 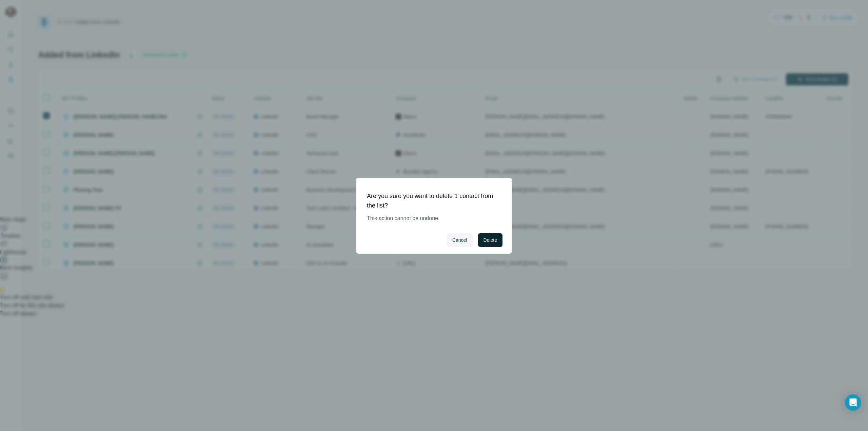 I want to click on p: This action cannot be undone., so click(x=431, y=219).